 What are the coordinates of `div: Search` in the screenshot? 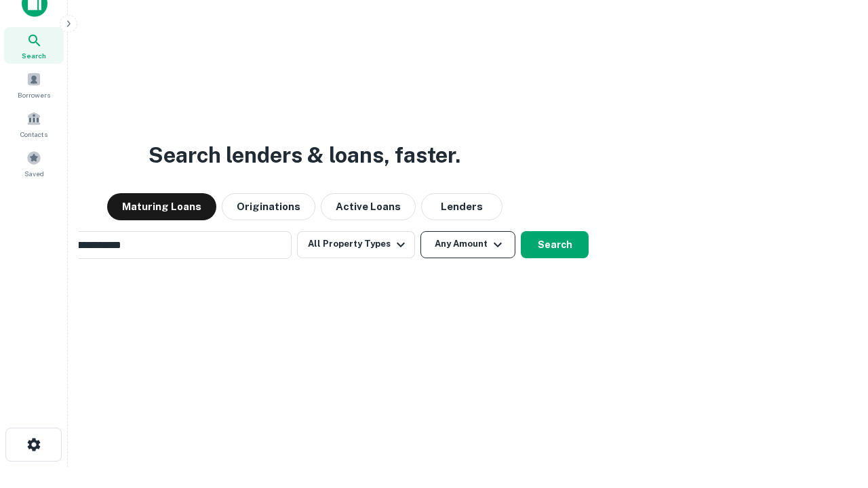 It's located at (34, 45).